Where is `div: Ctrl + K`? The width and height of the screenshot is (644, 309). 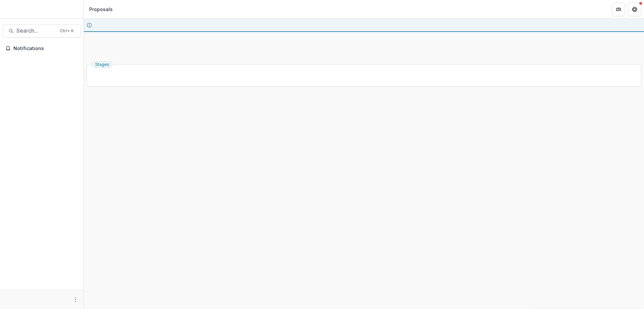 div: Ctrl + K is located at coordinates (67, 31).